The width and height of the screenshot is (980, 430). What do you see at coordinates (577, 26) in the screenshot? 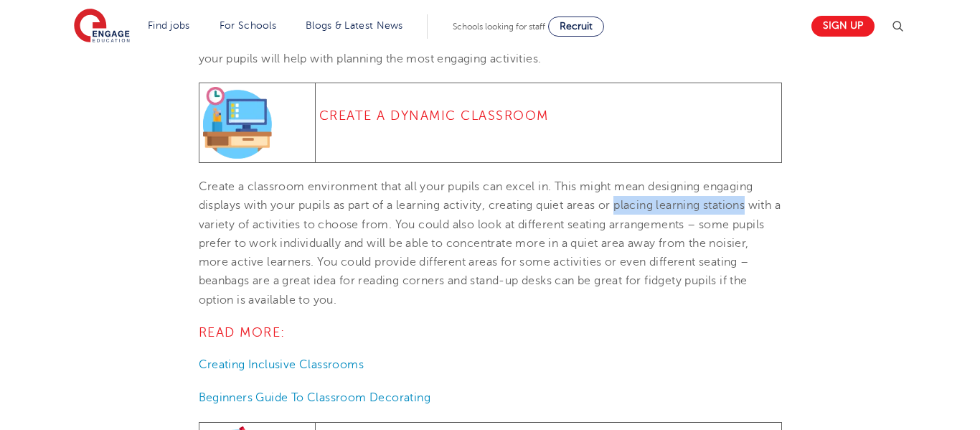
I see `span: Recruit` at bounding box center [577, 26].